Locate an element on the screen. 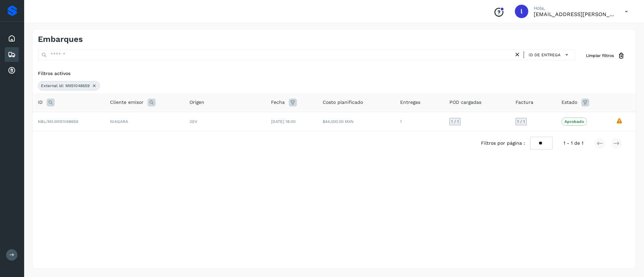 Image resolution: width=644 pixels, height=277 pixels. td: NIAGARA is located at coordinates (144, 121).